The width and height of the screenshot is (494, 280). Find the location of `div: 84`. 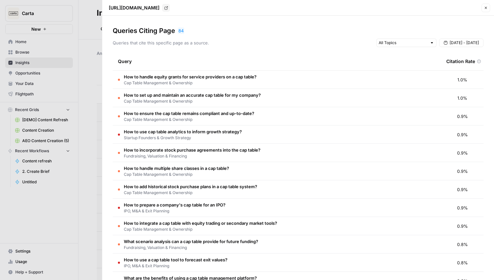

div: 84 is located at coordinates (181, 31).